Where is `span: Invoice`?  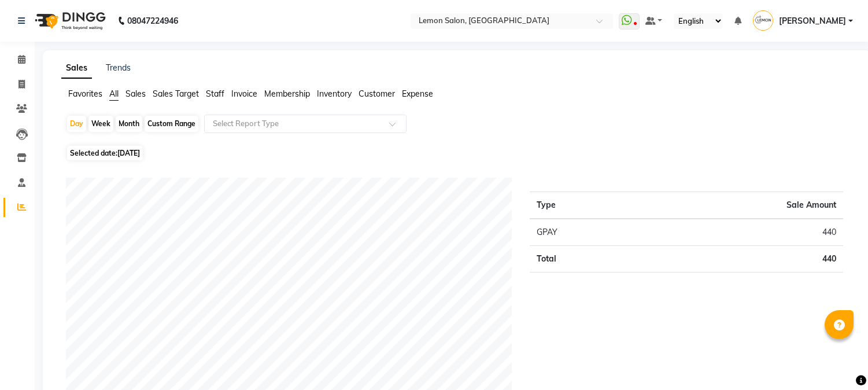
span: Invoice is located at coordinates (244, 94).